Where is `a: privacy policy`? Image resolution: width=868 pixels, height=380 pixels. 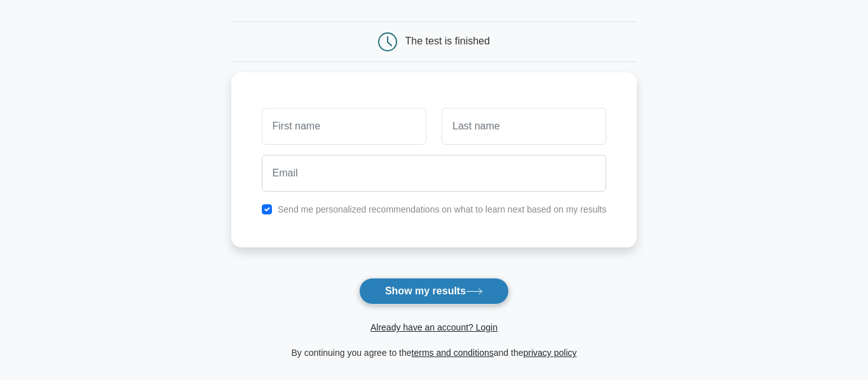 a: privacy policy is located at coordinates (550, 353).